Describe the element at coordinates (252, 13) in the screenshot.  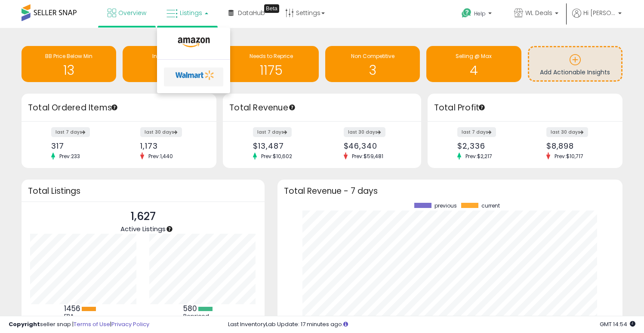
I see `span: DataHub` at that location.